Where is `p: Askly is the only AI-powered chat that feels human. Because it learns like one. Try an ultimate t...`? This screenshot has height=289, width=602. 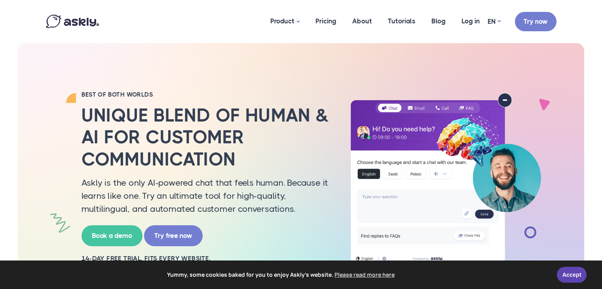 p: Askly is the only AI-powered chat that feels human. Because it learns like one. Try an ultimate t... is located at coordinates (206, 195).